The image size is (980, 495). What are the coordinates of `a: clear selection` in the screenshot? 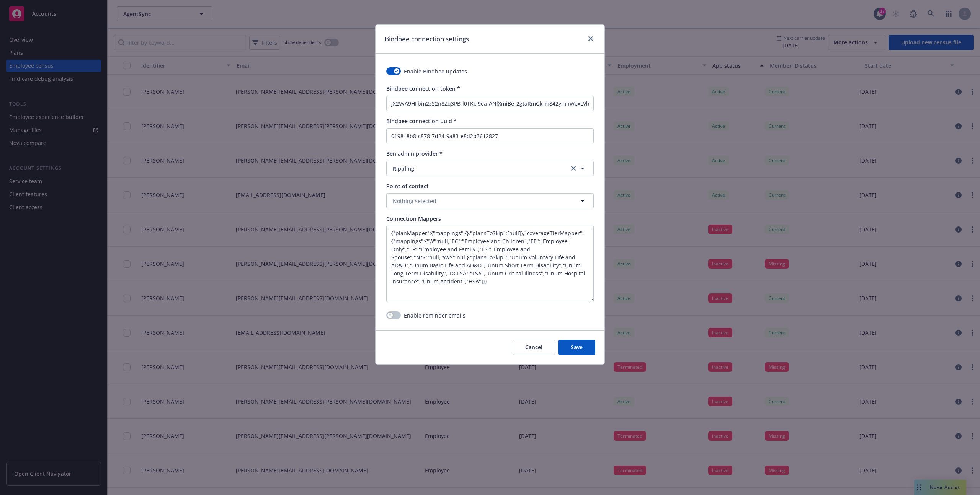 It's located at (573, 168).